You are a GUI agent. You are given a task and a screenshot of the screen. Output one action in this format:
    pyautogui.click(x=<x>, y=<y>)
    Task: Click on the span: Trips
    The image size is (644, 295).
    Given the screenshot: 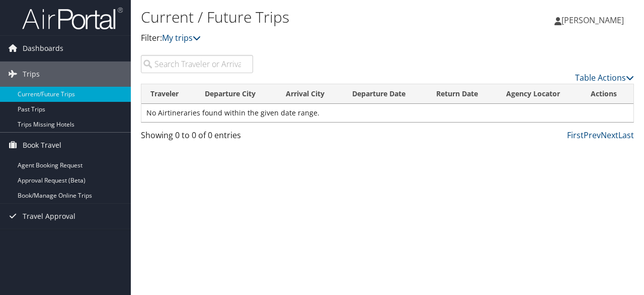 What is the action you would take?
    pyautogui.click(x=31, y=74)
    